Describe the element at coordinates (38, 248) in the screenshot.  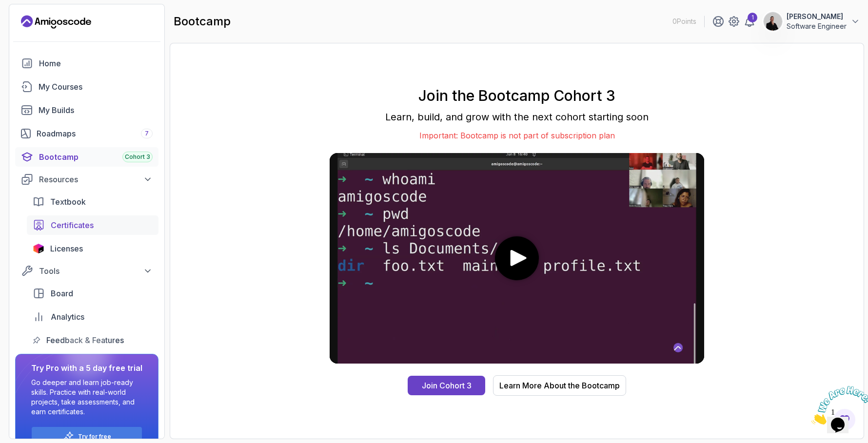
I see `img: jetbrains icon` at that location.